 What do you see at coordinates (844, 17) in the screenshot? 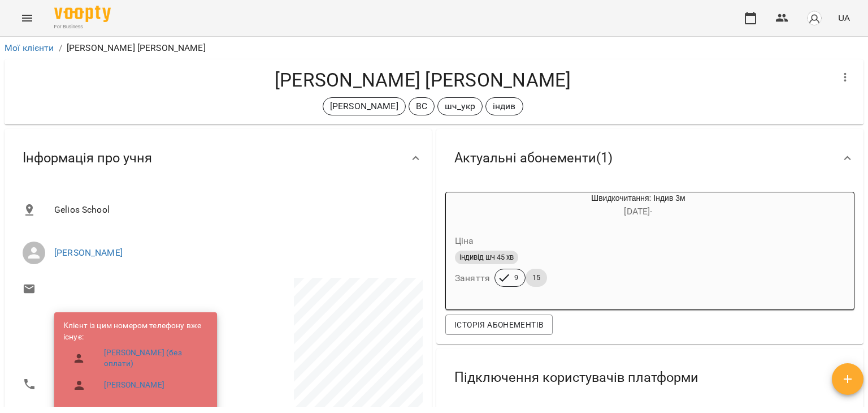
I see `span: UA` at bounding box center [844, 17].